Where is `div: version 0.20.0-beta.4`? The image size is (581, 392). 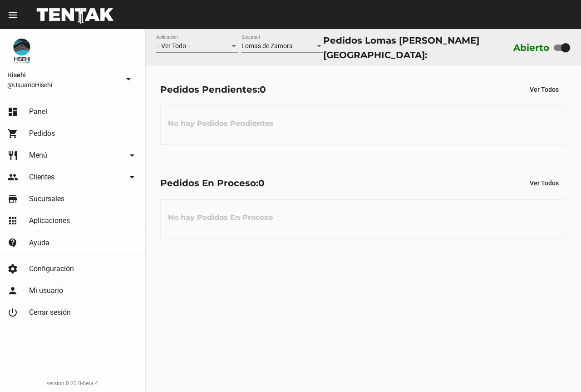 div: version 0.20.0-beta.4 is located at coordinates (72, 383).